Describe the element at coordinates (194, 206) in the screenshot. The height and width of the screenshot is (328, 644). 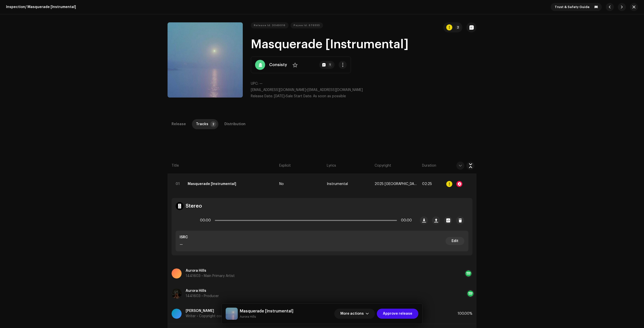
I see `h4: Stereo` at that location.